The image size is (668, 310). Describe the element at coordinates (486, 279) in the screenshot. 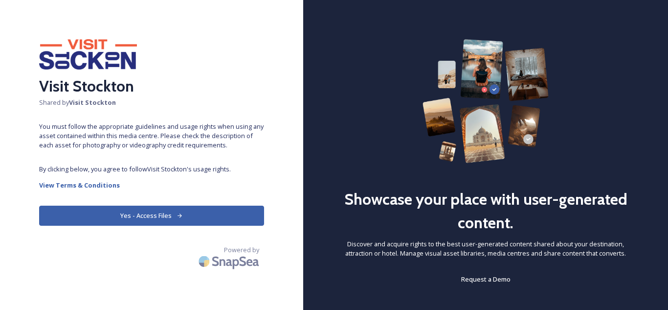

I see `span: Request a Demo` at that location.